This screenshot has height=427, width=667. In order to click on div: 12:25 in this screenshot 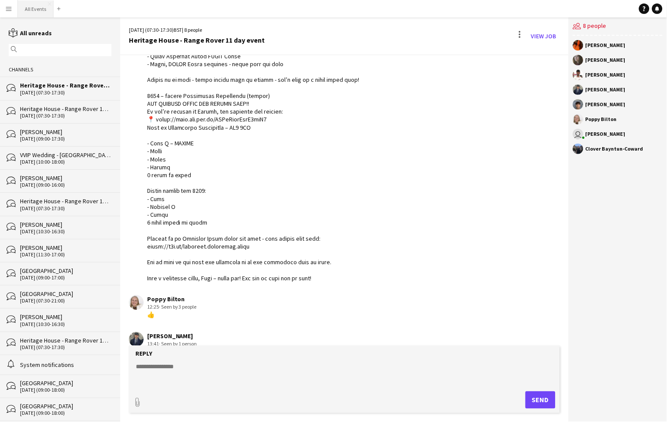, I will do `click(172, 307)`.